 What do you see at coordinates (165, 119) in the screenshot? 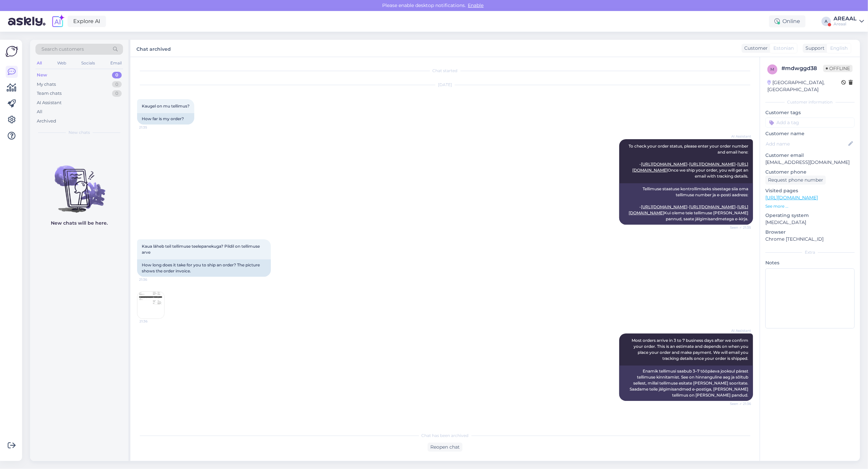
I see `div: How far is my order?` at bounding box center [165, 119].